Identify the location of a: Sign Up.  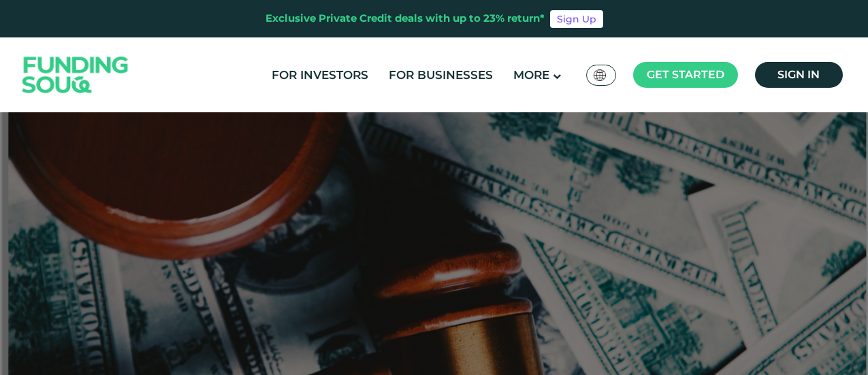
(576, 19).